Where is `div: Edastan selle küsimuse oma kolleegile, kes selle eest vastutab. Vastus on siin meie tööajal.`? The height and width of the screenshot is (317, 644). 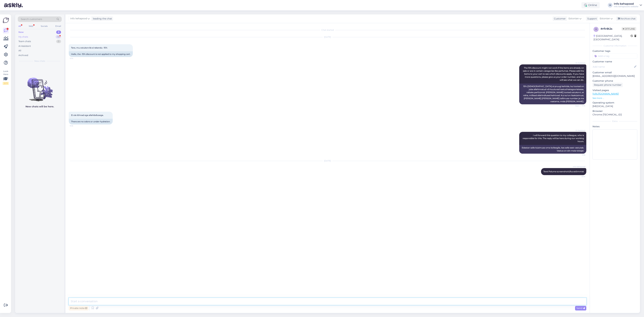 div: Edastan selle küsimuse oma kolleegile, kes selle eest vastutab. Vastus on siin meie tööajal. is located at coordinates (553, 149).